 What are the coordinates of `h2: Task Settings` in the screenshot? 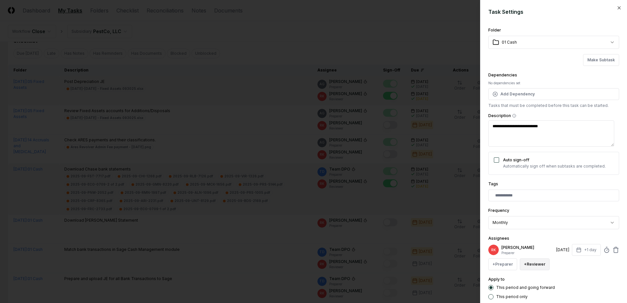 It's located at (553, 12).